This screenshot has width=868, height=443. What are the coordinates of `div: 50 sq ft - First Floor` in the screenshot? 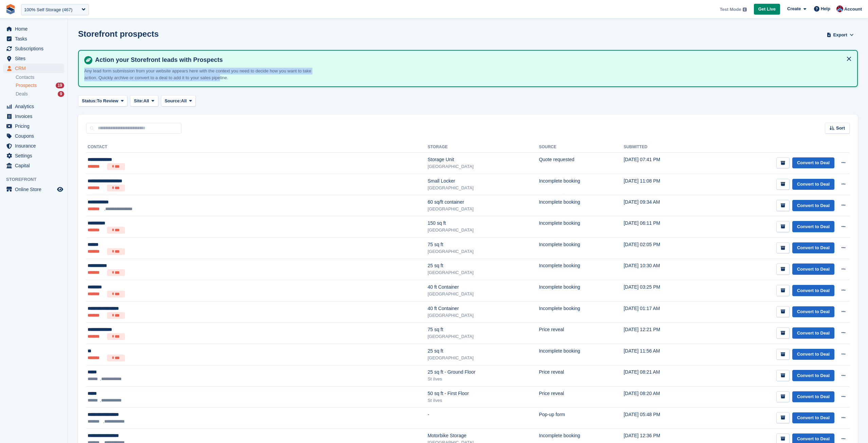 It's located at (484, 393).